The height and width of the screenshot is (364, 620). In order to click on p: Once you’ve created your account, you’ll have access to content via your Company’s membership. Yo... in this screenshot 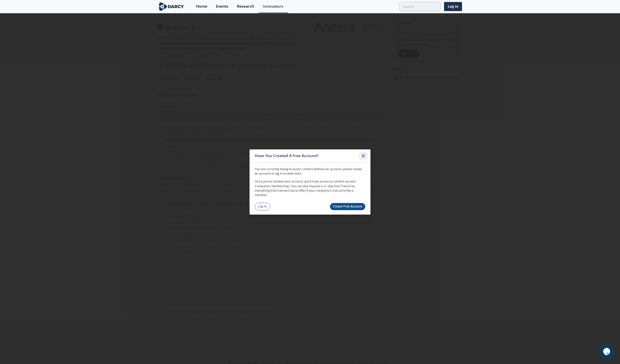, I will do `click(310, 189)`.